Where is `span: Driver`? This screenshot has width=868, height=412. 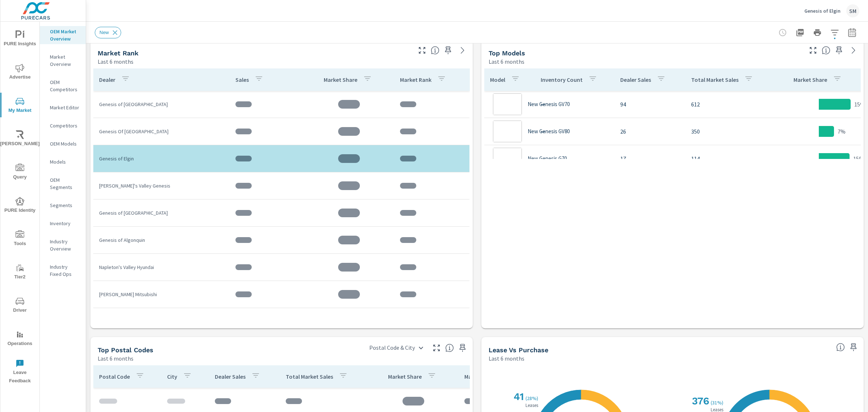 span: Driver is located at coordinates (20, 305).